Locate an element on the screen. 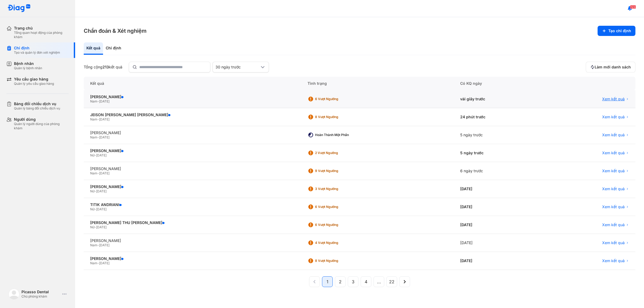  button: Làm mới danh sách is located at coordinates (610, 67).